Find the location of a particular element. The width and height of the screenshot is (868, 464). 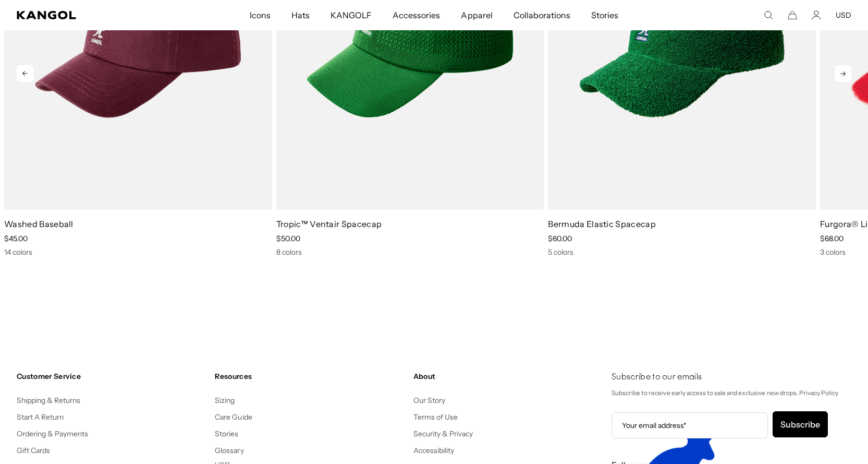

summary: Search here is located at coordinates (768, 15).